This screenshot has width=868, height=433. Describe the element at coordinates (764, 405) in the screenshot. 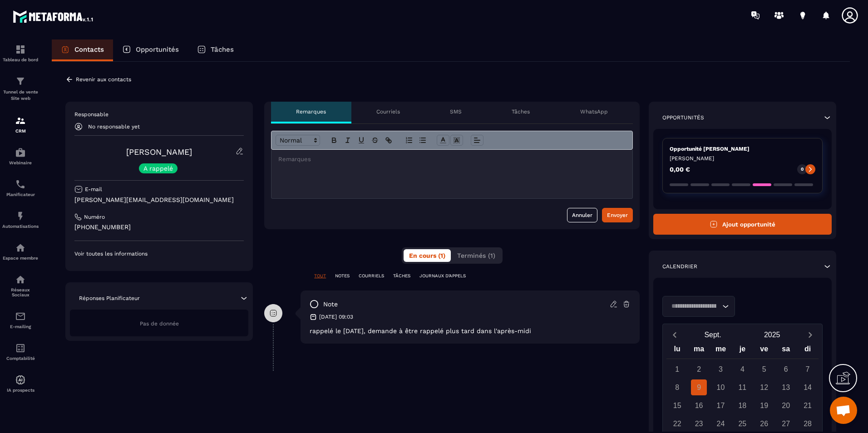

I see `div: 19` at that location.